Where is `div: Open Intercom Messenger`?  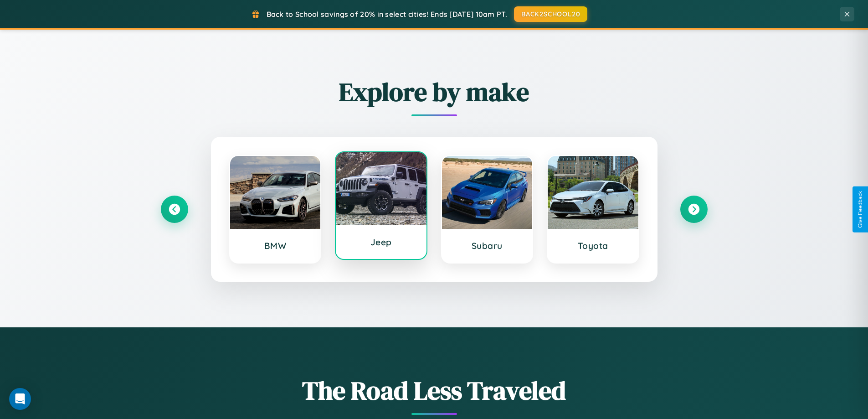 div: Open Intercom Messenger is located at coordinates (20, 399).